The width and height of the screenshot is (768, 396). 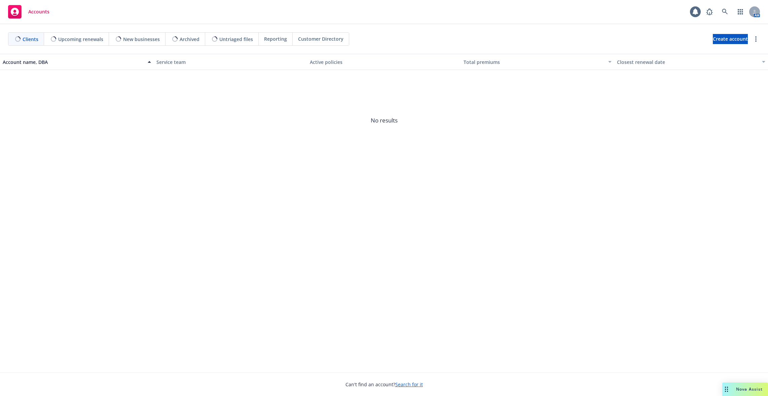 I want to click on a: Report a Bug, so click(x=710, y=12).